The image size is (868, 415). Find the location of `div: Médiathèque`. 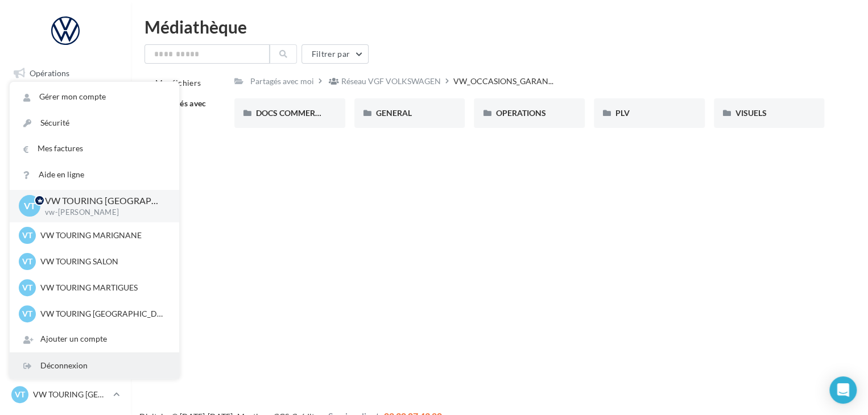

div: Médiathèque is located at coordinates (499, 27).